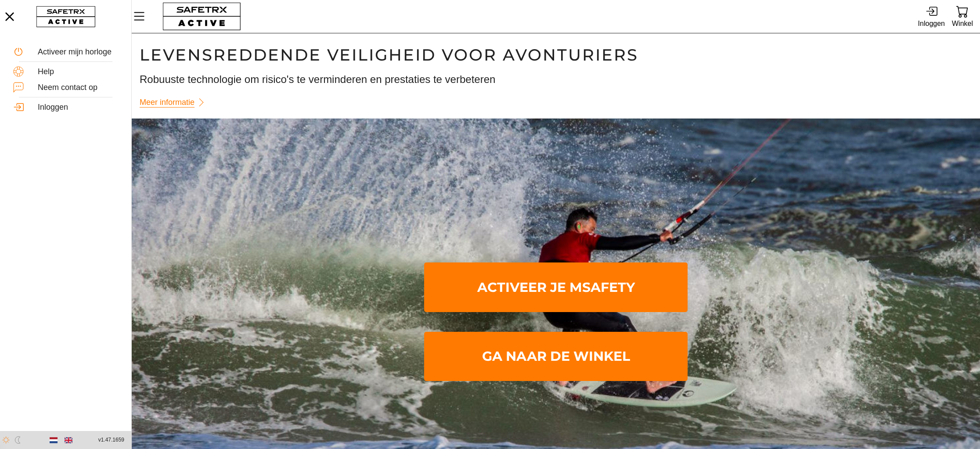 This screenshot has height=449, width=980. Describe the element at coordinates (174, 102) in the screenshot. I see `a: Meer informatie` at that location.